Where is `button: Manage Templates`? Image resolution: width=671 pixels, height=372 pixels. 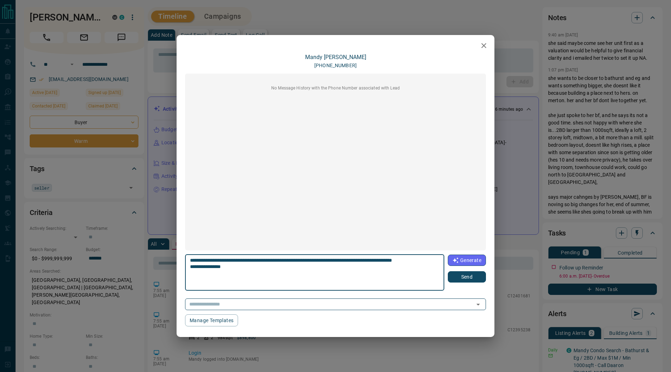
button: Manage Templates is located at coordinates (212, 320).